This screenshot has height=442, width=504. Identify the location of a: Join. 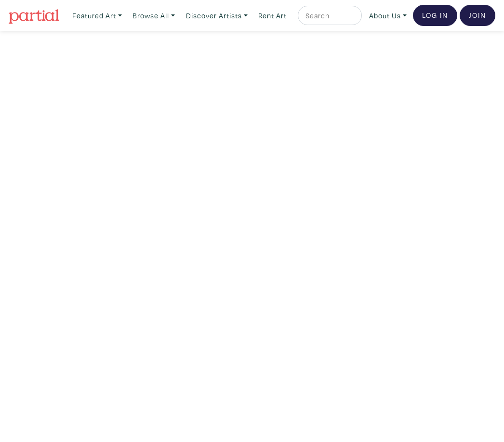
(477, 15).